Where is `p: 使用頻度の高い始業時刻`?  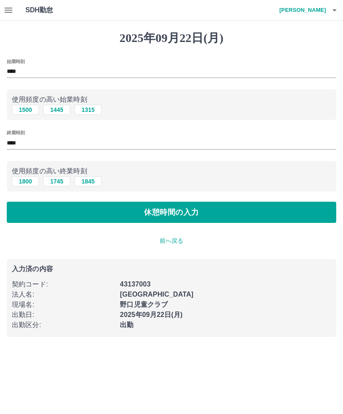 p: 使用頻度の高い始業時刻 is located at coordinates (172, 100).